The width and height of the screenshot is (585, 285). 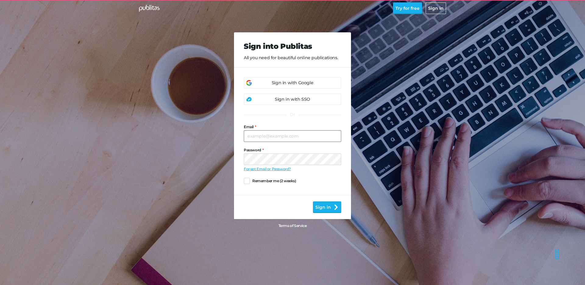 I want to click on div: Chat Widget, so click(x=570, y=253).